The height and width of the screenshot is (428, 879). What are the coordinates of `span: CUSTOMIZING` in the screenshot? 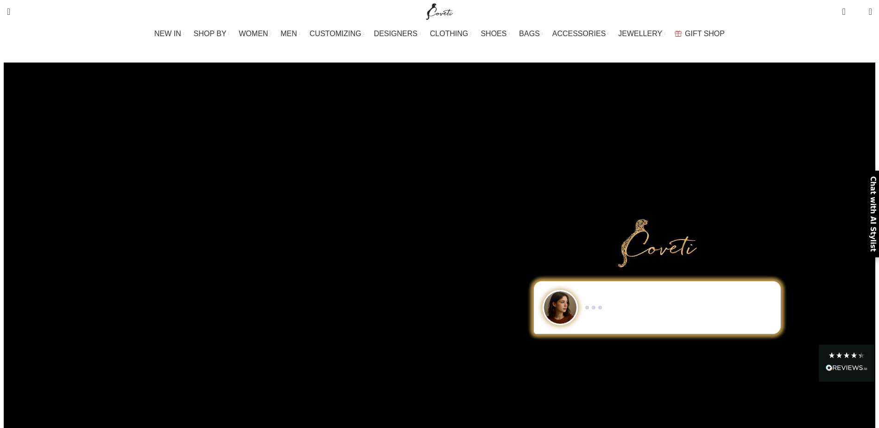 It's located at (336, 33).